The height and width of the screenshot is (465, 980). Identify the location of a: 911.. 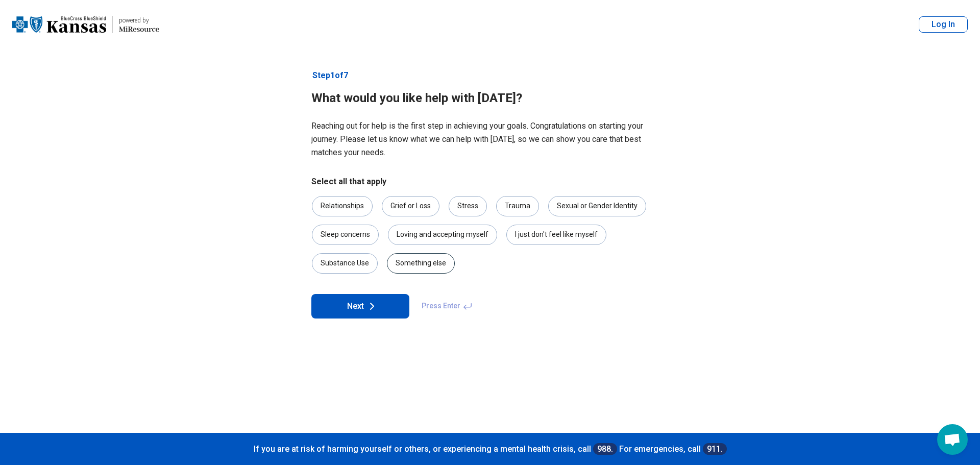
(714, 449).